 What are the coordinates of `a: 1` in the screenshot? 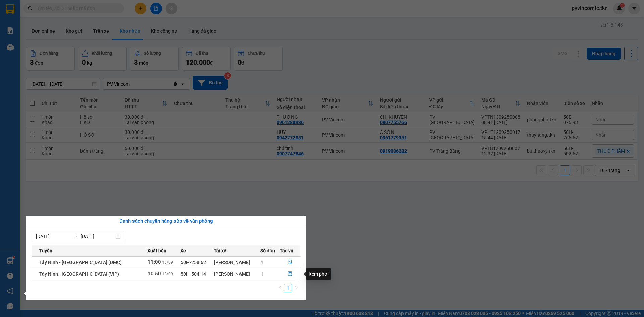 It's located at (288, 288).